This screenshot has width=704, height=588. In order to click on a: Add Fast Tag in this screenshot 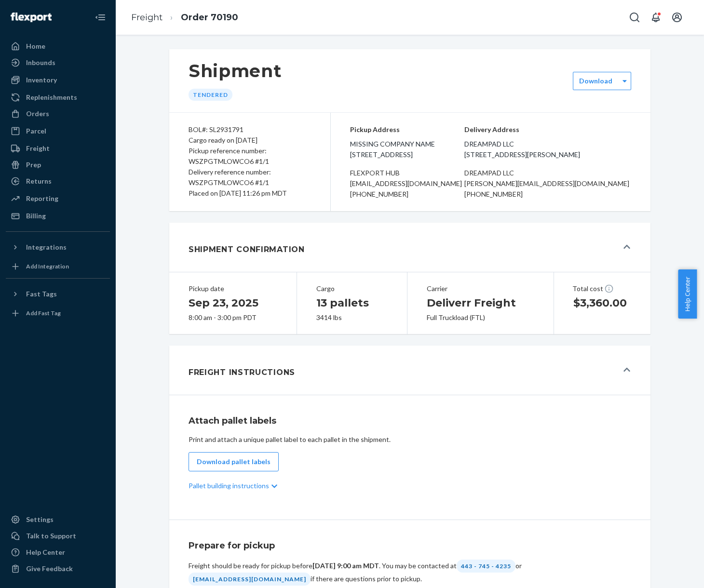, I will do `click(58, 314)`.